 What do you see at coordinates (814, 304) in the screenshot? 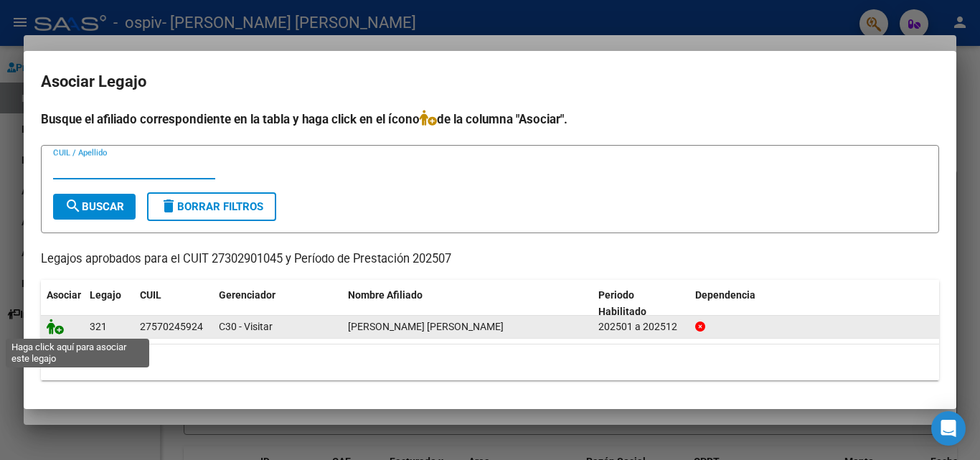
I see `datatable-header-cell: Dependencia` at bounding box center [814, 304].